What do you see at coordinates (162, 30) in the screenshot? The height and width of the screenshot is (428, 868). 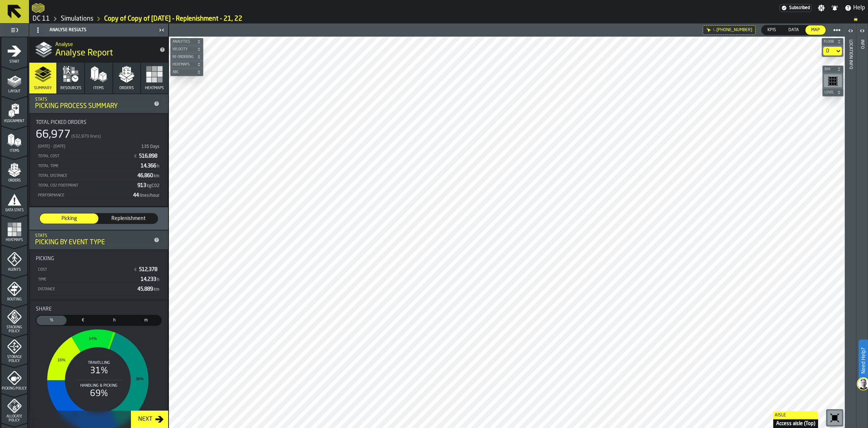 I see `label: button-toggle-Close me` at bounding box center [162, 30].